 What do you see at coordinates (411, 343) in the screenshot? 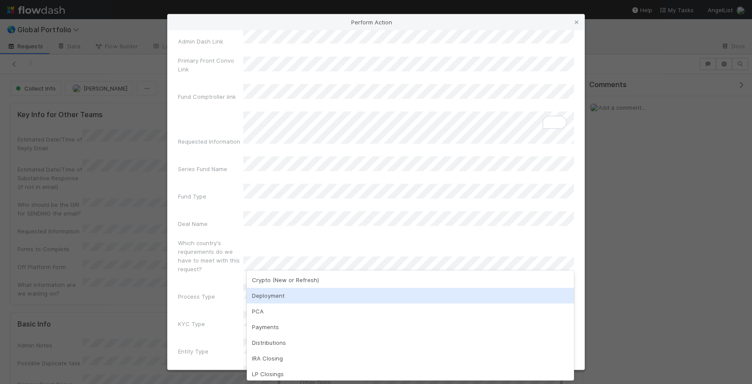
I see `div: Distributions` at bounding box center [411, 343].